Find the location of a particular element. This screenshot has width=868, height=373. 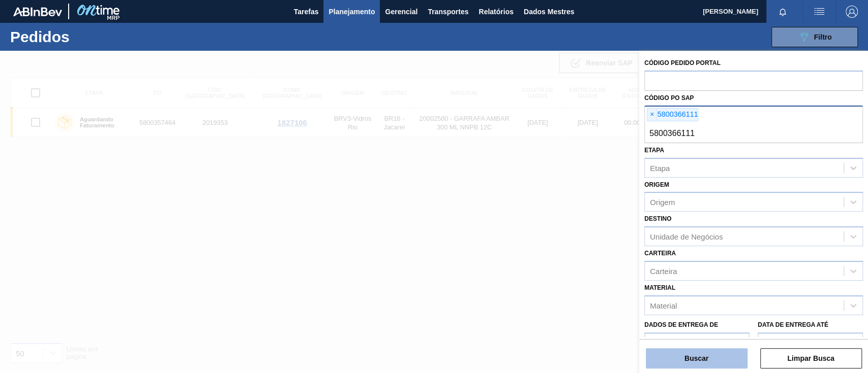

font: Tarefas is located at coordinates (306, 12).